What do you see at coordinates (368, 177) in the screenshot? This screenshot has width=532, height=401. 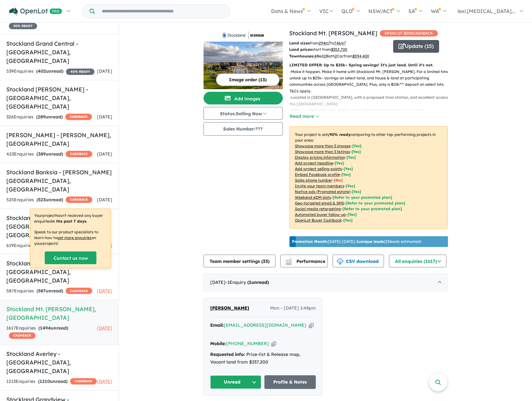 I see `p: Your project is only comparing to other top-performing projects in your area: - - - - - - - - - -...` at bounding box center [368, 177].